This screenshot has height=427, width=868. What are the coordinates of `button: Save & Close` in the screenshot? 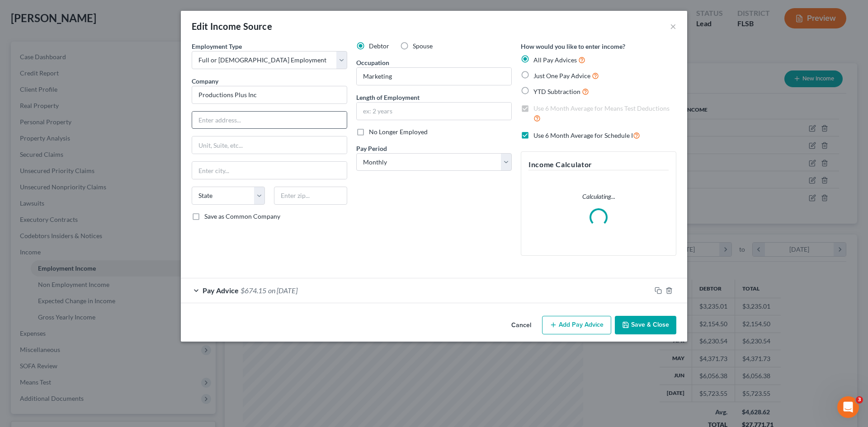 It's located at (646, 325).